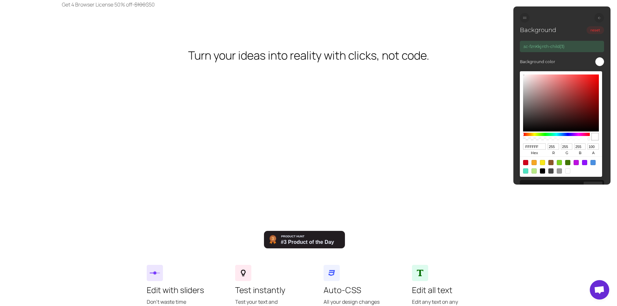  What do you see at coordinates (600, 290) in the screenshot?
I see `div: Açık sohbet` at bounding box center [600, 290].